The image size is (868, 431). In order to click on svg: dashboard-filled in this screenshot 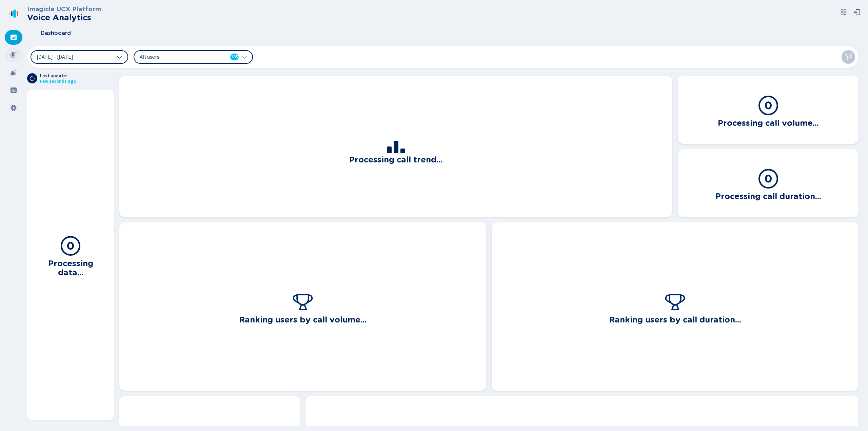, I will do `click(14, 37)`.